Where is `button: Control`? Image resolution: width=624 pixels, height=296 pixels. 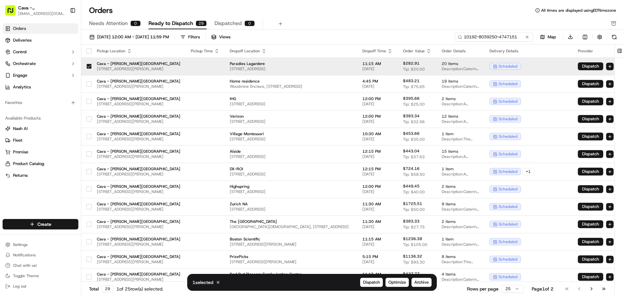 button: Control is located at coordinates (40, 52).